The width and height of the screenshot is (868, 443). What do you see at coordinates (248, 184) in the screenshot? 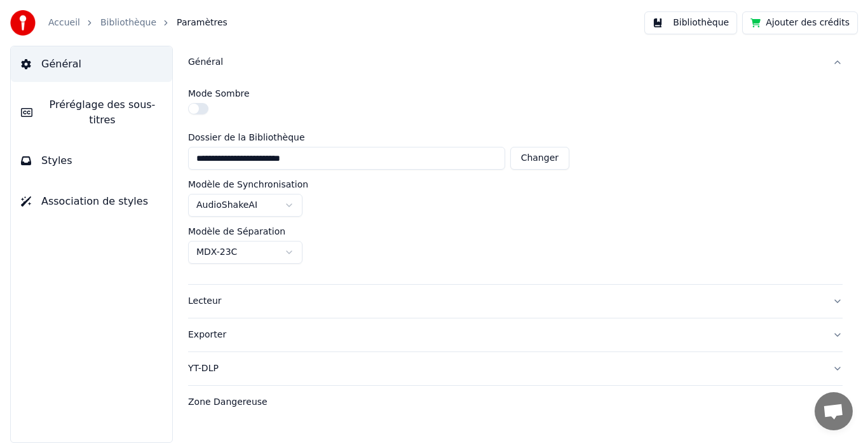
I see `label: Modèle de Synchronisation` at bounding box center [248, 184].